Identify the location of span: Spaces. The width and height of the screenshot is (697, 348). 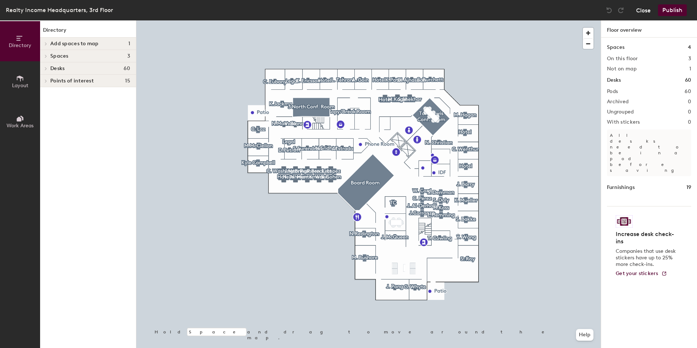
(59, 56).